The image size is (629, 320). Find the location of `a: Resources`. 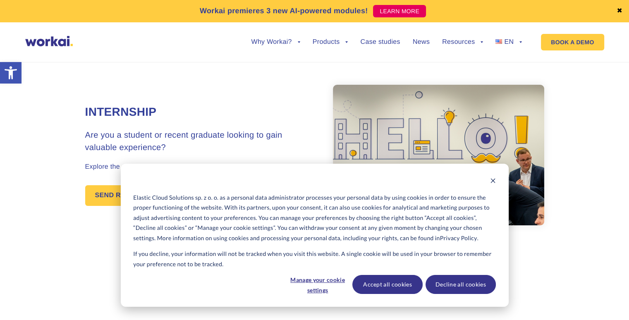

a: Resources is located at coordinates (462, 42).